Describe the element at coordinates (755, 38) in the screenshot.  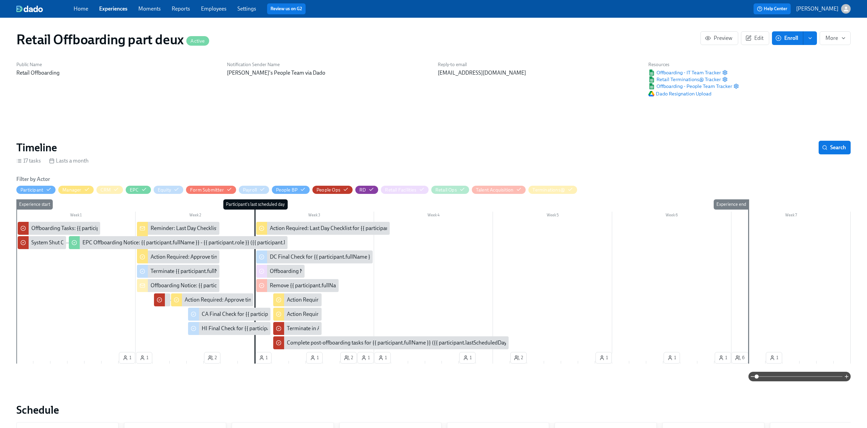
I see `a: Edit` at that location.